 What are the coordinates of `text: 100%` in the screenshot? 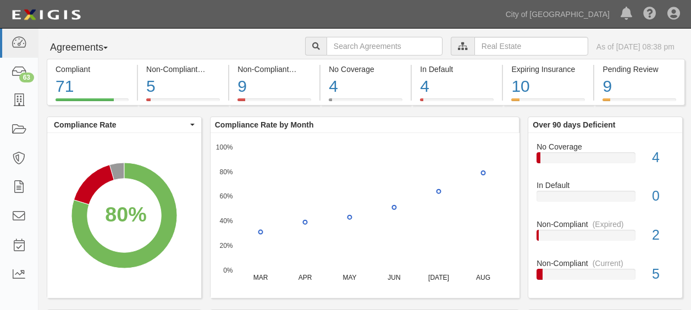 It's located at (224, 147).